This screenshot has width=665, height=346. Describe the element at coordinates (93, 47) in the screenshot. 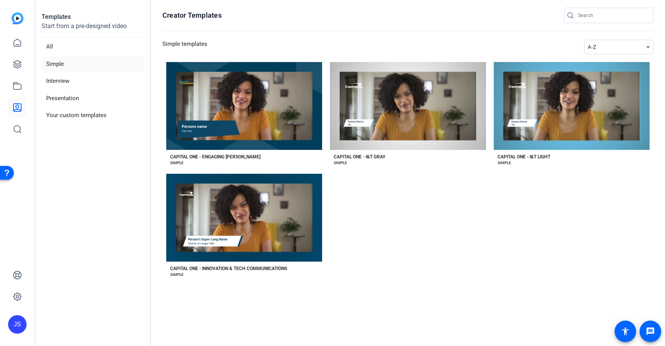

I see `li: All` at that location.